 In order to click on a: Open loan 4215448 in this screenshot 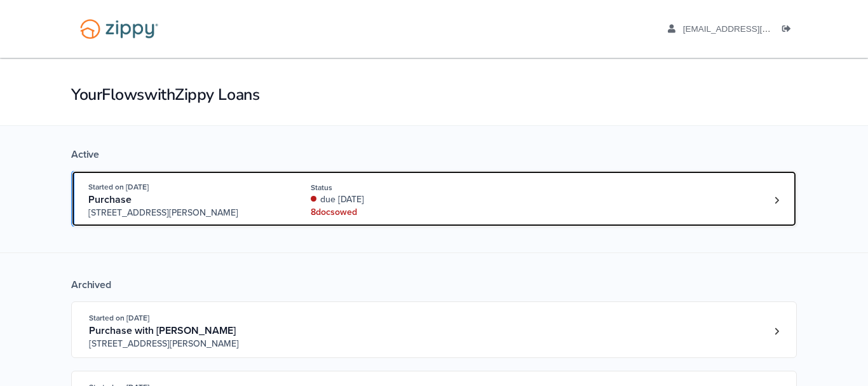, I will do `click(434, 329)`.